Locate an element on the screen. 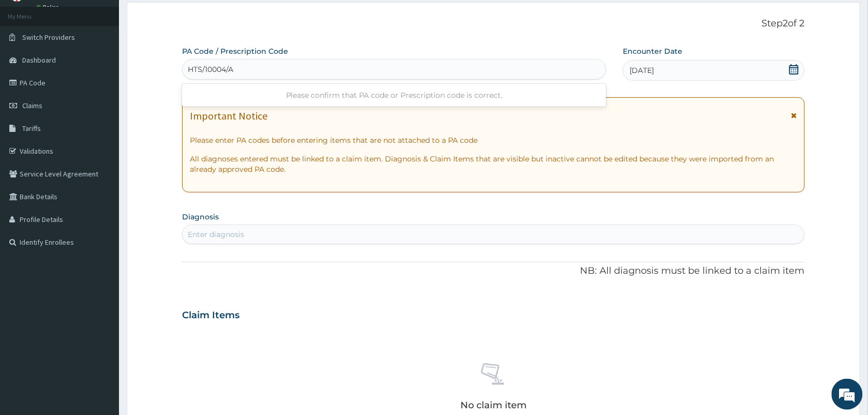 The image size is (868, 415). label: PA Code / Prescription Code is located at coordinates (235, 51).